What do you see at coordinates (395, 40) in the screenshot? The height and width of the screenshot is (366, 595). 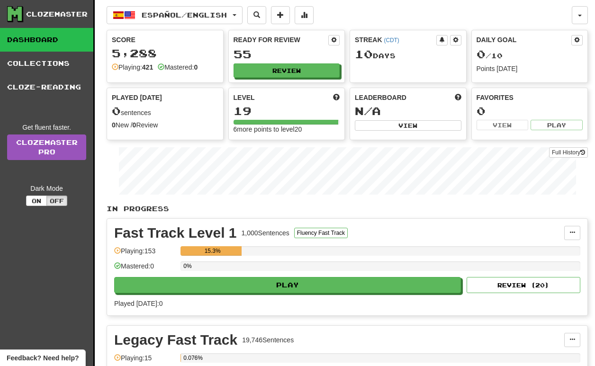 I see `div: Streak` at bounding box center [395, 40].